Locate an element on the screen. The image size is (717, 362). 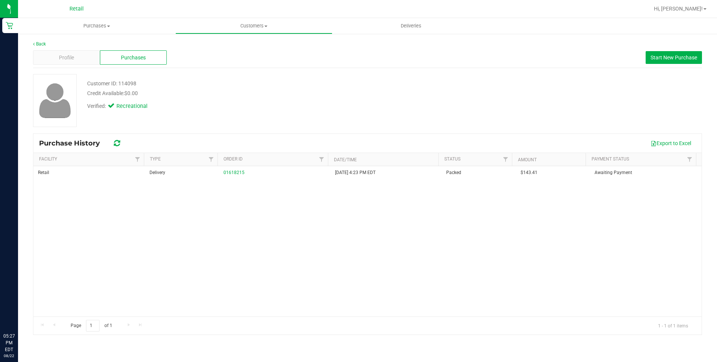
span: Start New Purchase is located at coordinates (673, 57).